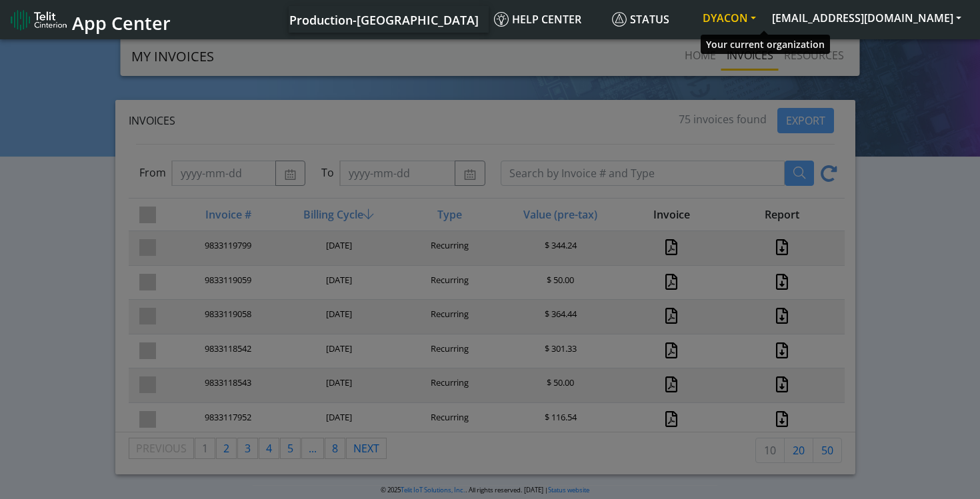 The height and width of the screenshot is (499, 980). What do you see at coordinates (121, 22) in the screenshot?
I see `span: App Center` at bounding box center [121, 22].